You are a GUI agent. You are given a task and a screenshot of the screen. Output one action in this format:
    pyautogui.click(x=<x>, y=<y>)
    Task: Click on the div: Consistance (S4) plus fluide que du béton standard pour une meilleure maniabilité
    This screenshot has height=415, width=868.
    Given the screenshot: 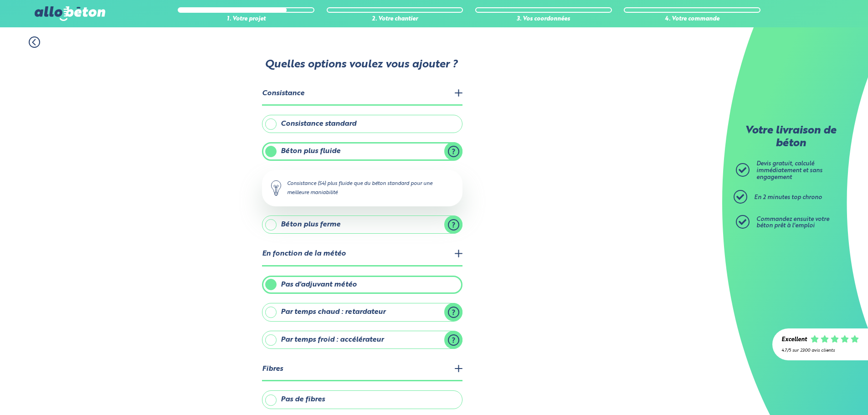 What is the action you would take?
    pyautogui.click(x=362, y=188)
    